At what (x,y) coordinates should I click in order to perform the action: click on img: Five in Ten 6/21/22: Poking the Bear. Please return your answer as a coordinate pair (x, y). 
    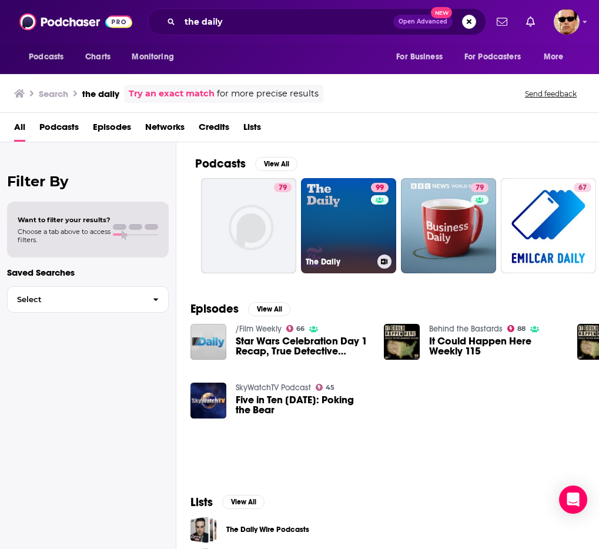
    Looking at the image, I should click on (208, 400).